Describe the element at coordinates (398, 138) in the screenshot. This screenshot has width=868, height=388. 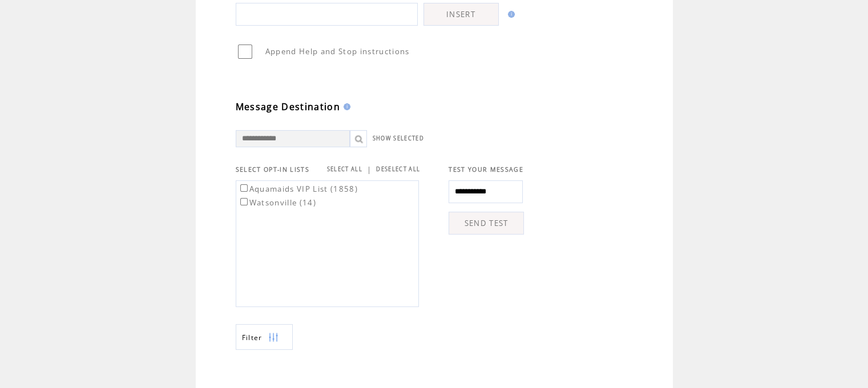
I see `a: SHOW SELECTED` at that location.